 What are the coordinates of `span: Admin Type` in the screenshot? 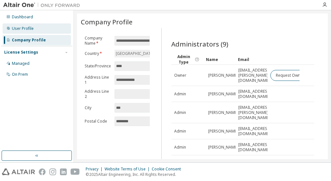 It's located at (183, 59).